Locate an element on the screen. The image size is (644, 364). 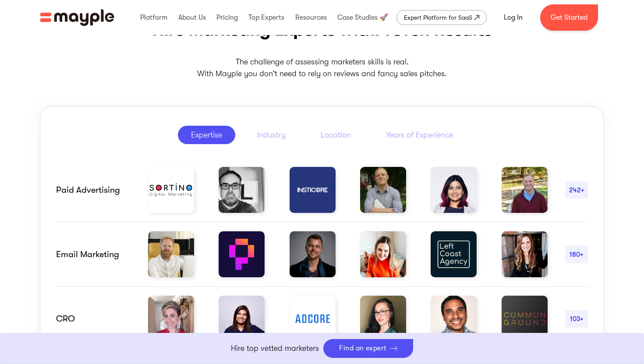
div: Industry is located at coordinates (272, 135).